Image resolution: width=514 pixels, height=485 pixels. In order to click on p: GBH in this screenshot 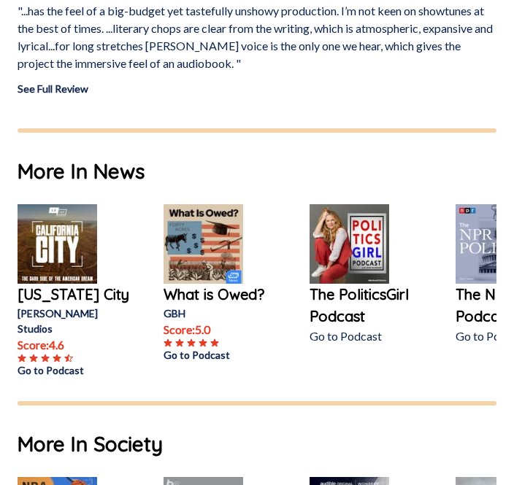, I will do `click(222, 313)`.